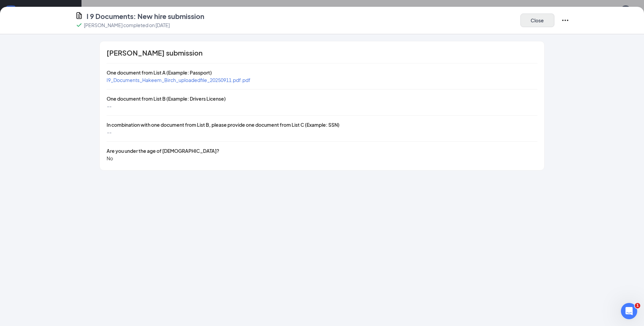 The width and height of the screenshot is (644, 326). I want to click on svg: CustomFormIcon, so click(79, 15).